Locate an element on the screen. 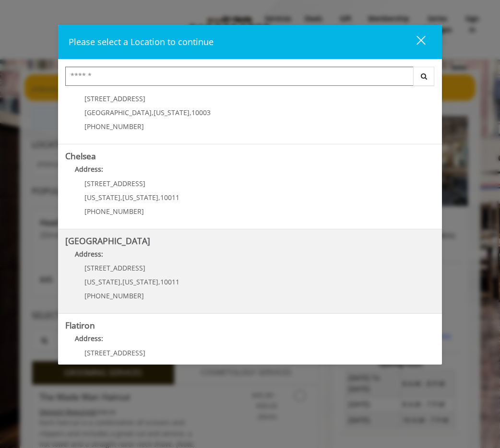 The height and width of the screenshot is (448, 500). div: close dialog is located at coordinates (415, 42).